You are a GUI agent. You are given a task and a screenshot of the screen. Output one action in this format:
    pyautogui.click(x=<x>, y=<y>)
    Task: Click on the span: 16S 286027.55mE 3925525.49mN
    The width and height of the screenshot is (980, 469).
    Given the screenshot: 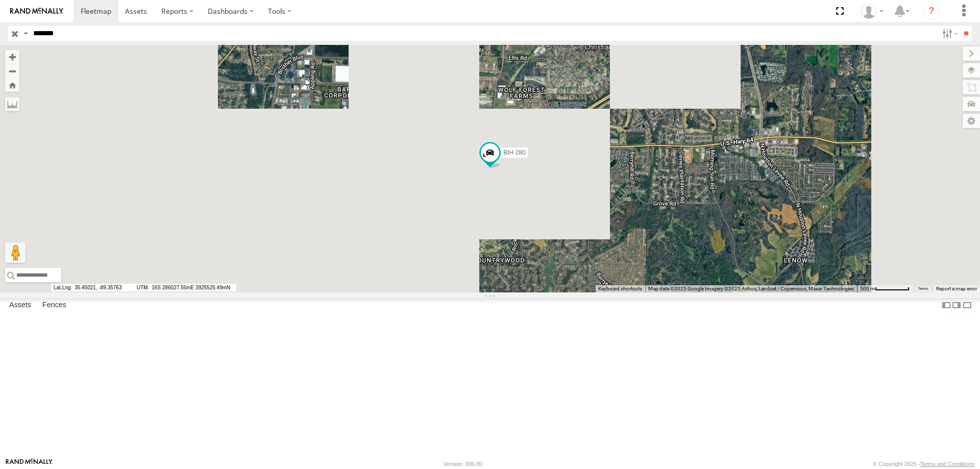 What is the action you would take?
    pyautogui.click(x=185, y=287)
    